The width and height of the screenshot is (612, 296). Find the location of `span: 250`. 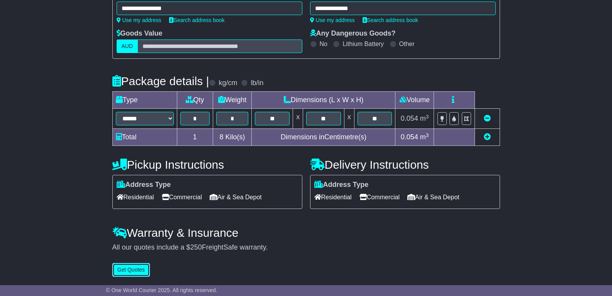

span: 250 is located at coordinates (196, 247).